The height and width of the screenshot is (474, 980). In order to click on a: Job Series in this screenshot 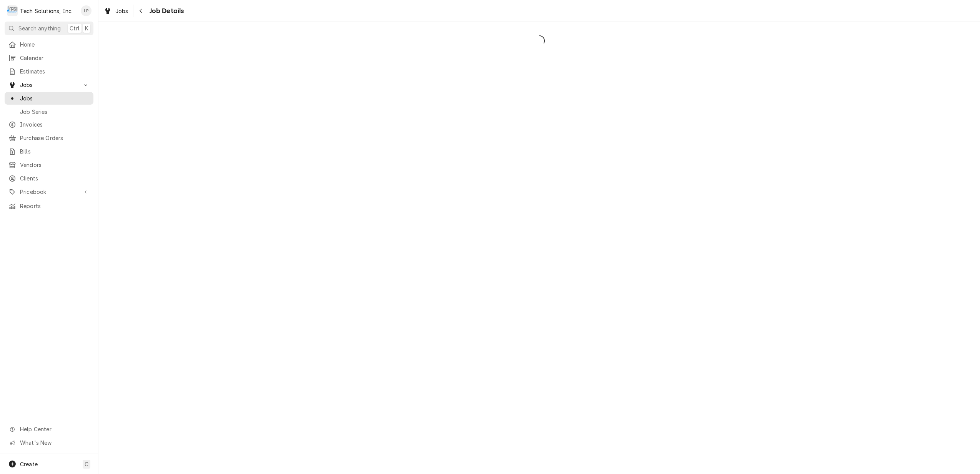, I will do `click(49, 112)`.